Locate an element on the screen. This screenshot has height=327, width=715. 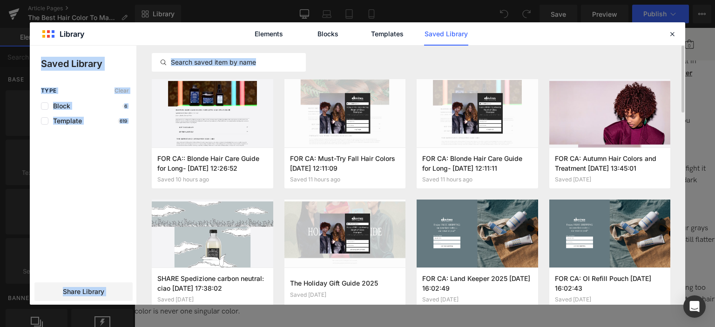
button: Products is located at coordinates (196, 17).